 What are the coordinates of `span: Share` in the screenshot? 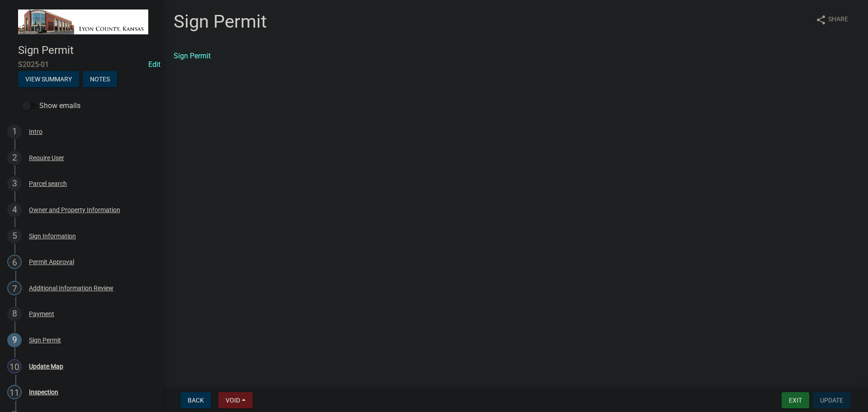 It's located at (838, 20).